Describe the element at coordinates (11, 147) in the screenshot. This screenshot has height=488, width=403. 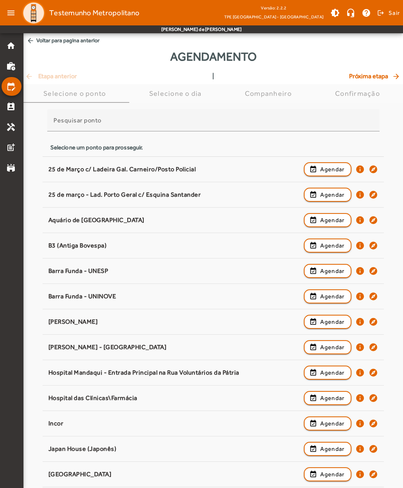
I see `mat-icon: post_add` at that location.